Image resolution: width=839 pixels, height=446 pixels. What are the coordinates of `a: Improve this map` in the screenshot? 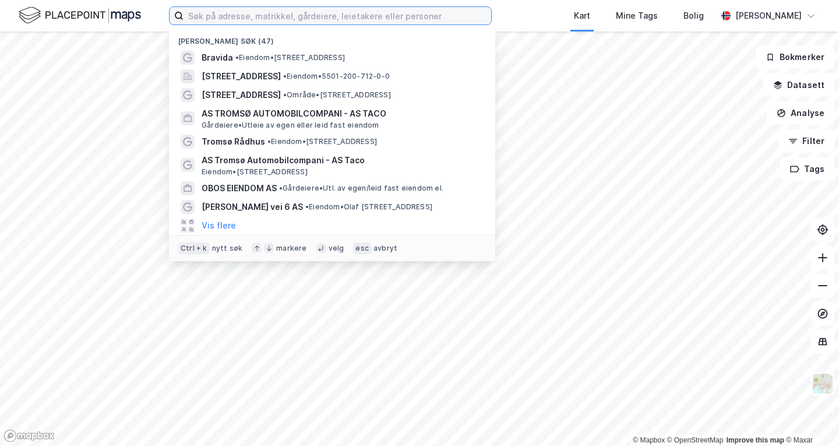 It's located at (755, 440).